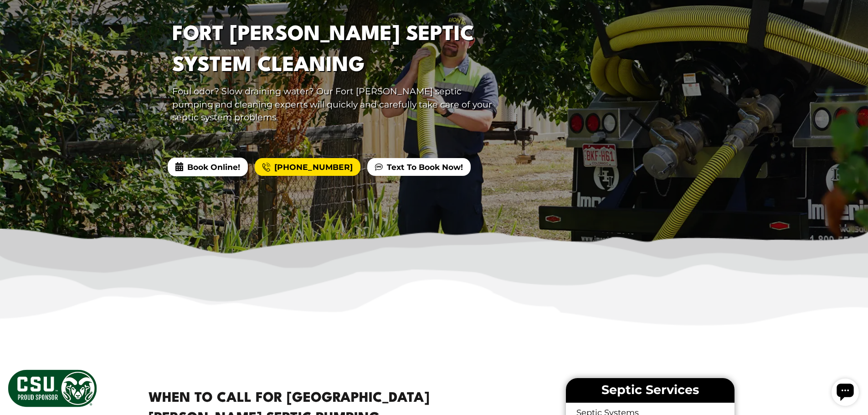  Describe the element at coordinates (52, 388) in the screenshot. I see `img: CSU Sponsor Badge` at that location.